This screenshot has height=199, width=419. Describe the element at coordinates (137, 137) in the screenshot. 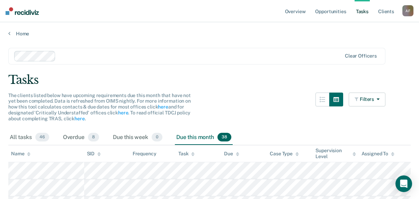

I see `div: Due this week0` at that location.